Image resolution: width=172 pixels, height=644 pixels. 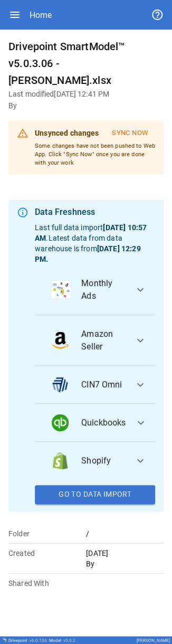 What do you see at coordinates (27, 640) in the screenshot?
I see `div: Drivepoint` at bounding box center [27, 640].